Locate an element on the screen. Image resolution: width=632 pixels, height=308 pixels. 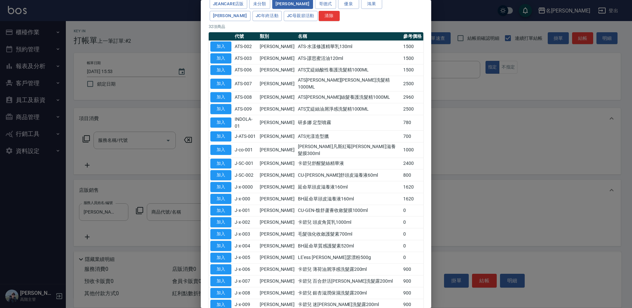
td: ATS-水漾修護精華乳130ml is located at coordinates (349, 47).